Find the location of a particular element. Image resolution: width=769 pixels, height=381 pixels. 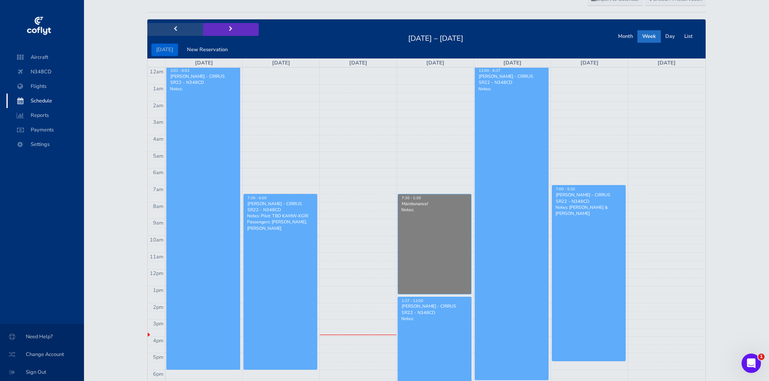

span: 12pm is located at coordinates (157, 274).